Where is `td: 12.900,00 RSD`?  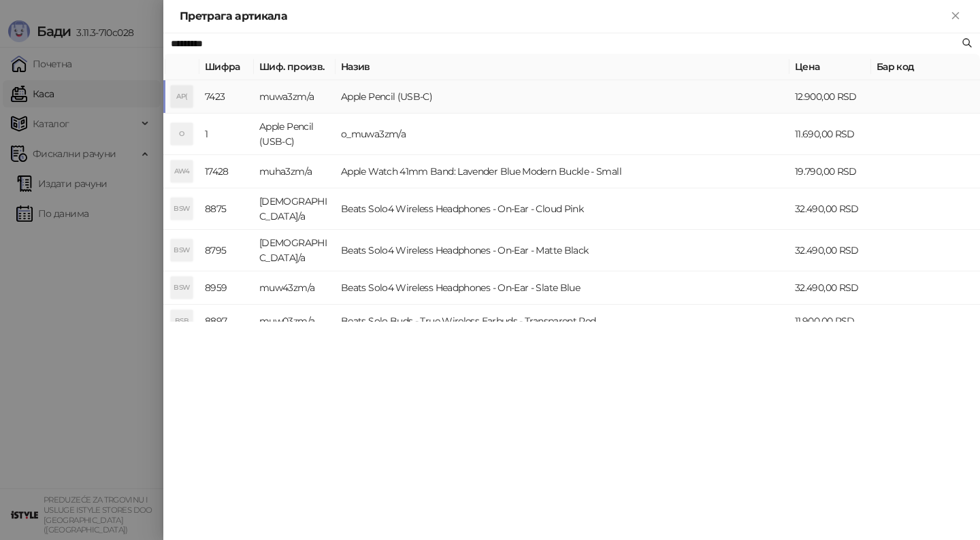 td: 12.900,00 RSD is located at coordinates (830, 96).